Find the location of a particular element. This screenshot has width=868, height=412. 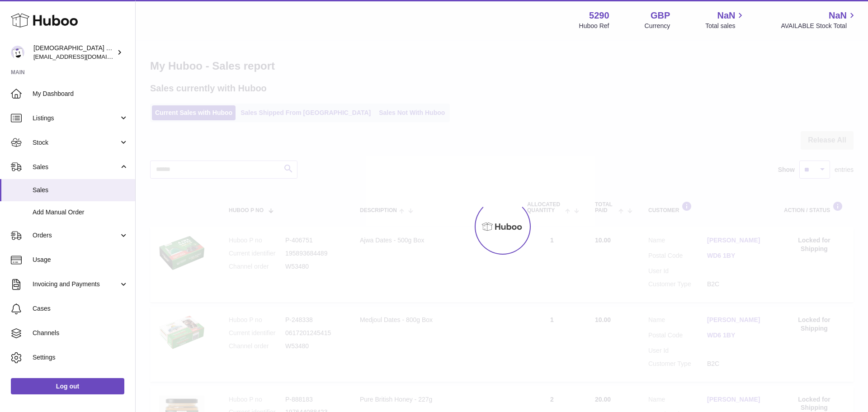

span: Add Manual Order is located at coordinates (81, 212).